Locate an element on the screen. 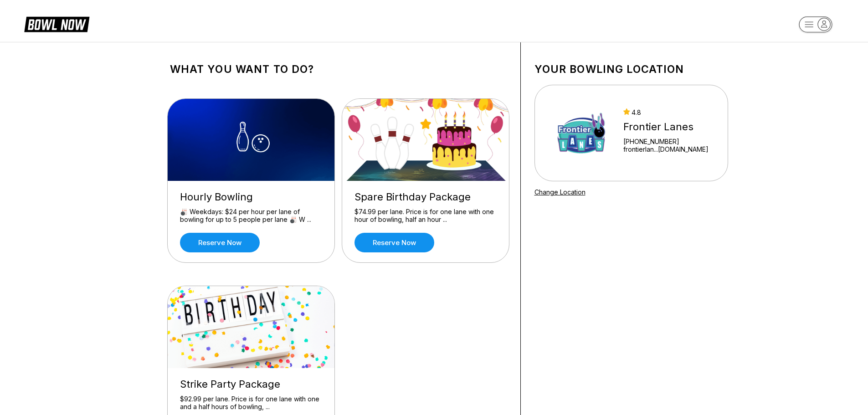 Image resolution: width=868 pixels, height=415 pixels. div: $74.99 per lane. Price is for one lane with one hour of bowling, half an hour ... is located at coordinates (426, 216).